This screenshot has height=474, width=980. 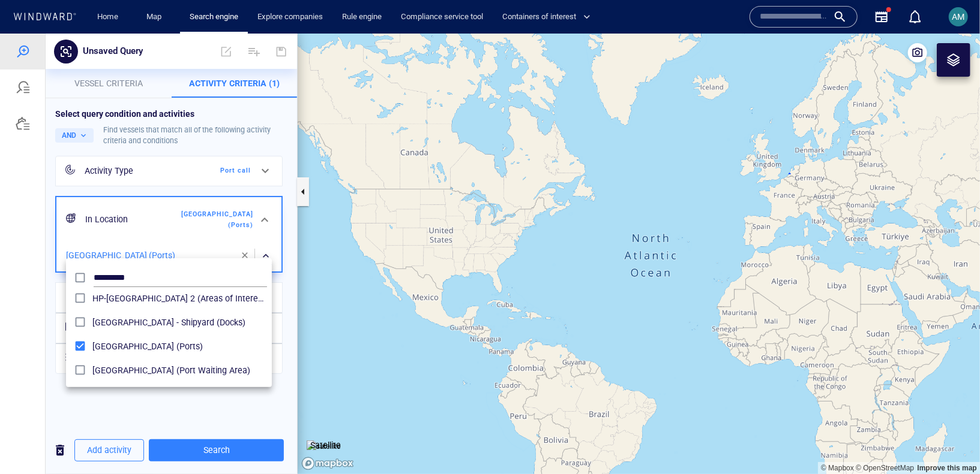 What do you see at coordinates (108, 17) in the screenshot?
I see `button: Home` at bounding box center [108, 17].